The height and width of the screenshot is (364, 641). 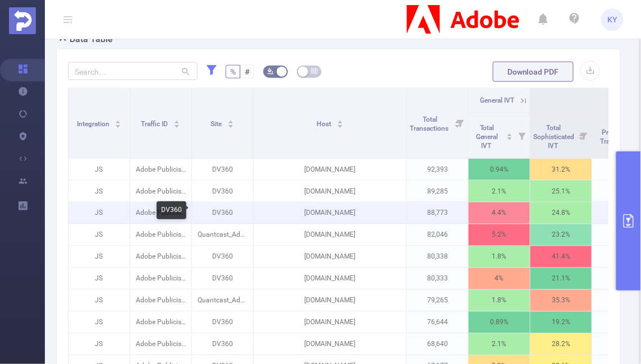 I want to click on p: 41.4%, so click(x=561, y=257).